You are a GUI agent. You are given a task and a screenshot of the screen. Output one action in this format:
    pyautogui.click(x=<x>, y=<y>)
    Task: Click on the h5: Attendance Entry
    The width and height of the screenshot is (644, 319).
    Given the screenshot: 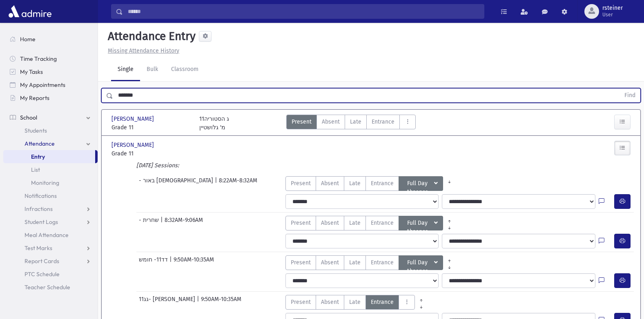 What is the action you would take?
    pyautogui.click(x=150, y=36)
    